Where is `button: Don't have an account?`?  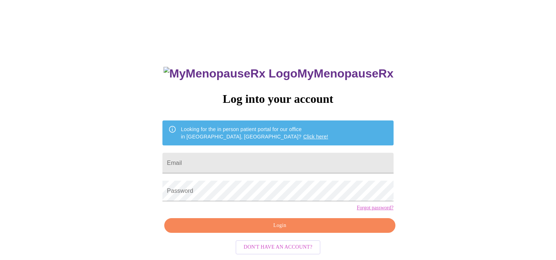 button: Don't have an account? is located at coordinates (278, 247).